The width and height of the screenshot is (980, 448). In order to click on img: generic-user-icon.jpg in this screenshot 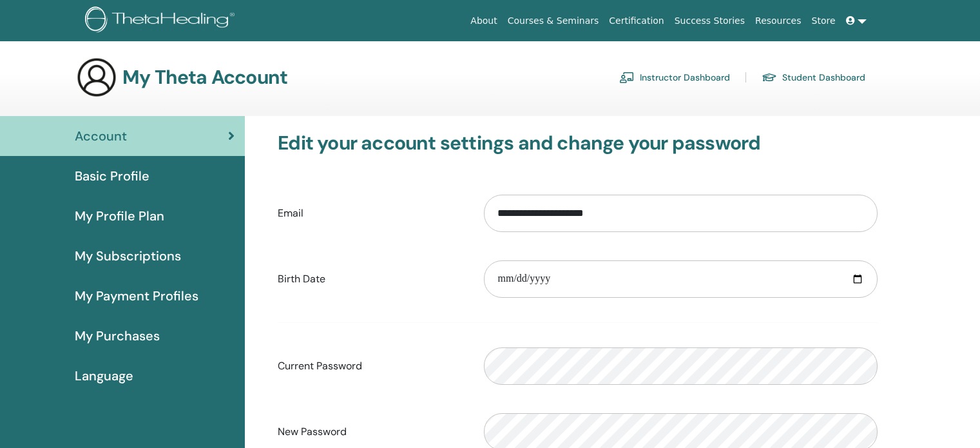, I will do `click(96, 77)`.